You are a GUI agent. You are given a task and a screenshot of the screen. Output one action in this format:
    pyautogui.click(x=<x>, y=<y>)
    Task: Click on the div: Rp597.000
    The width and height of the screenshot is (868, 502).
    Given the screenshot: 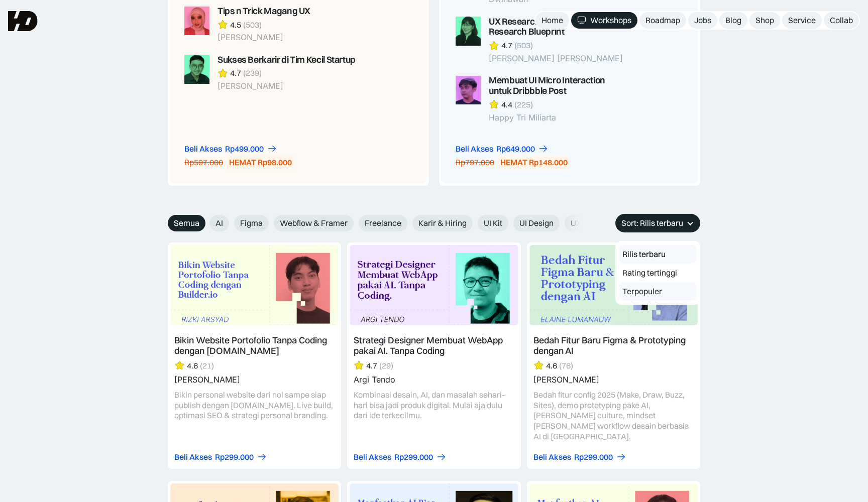 What is the action you would take?
    pyautogui.click(x=203, y=162)
    